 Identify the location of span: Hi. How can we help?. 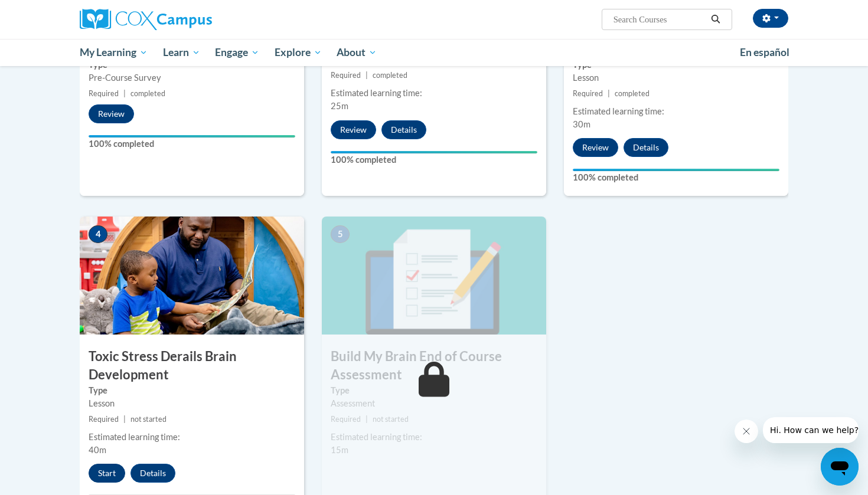
(51, 13).